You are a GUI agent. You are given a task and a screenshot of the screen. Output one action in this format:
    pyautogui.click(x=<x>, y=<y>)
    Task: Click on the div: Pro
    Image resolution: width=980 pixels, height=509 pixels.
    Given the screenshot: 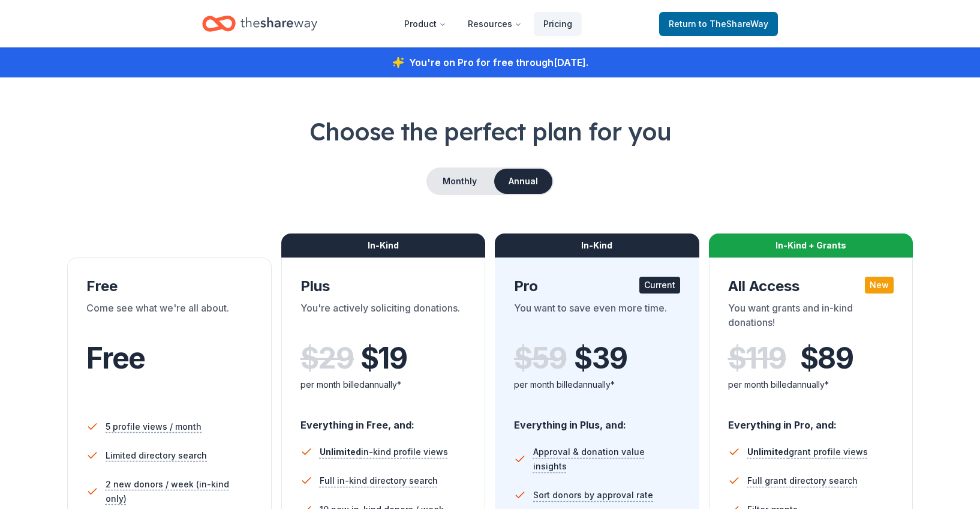 What is the action you would take?
    pyautogui.click(x=597, y=286)
    